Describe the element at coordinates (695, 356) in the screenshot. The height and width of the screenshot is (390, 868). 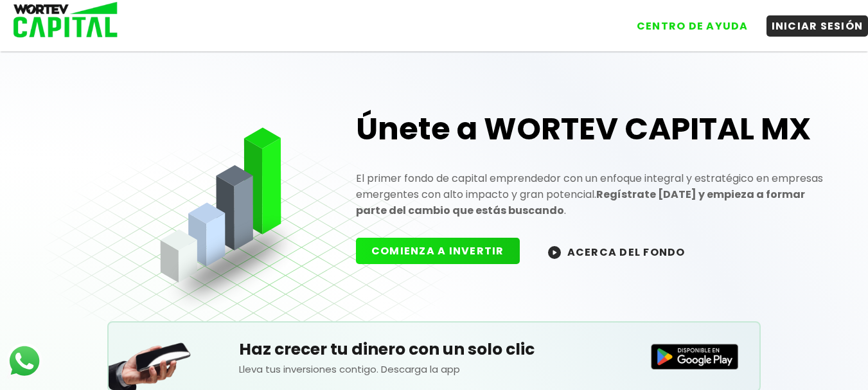
I see `img: Disponible en Google Play` at that location.